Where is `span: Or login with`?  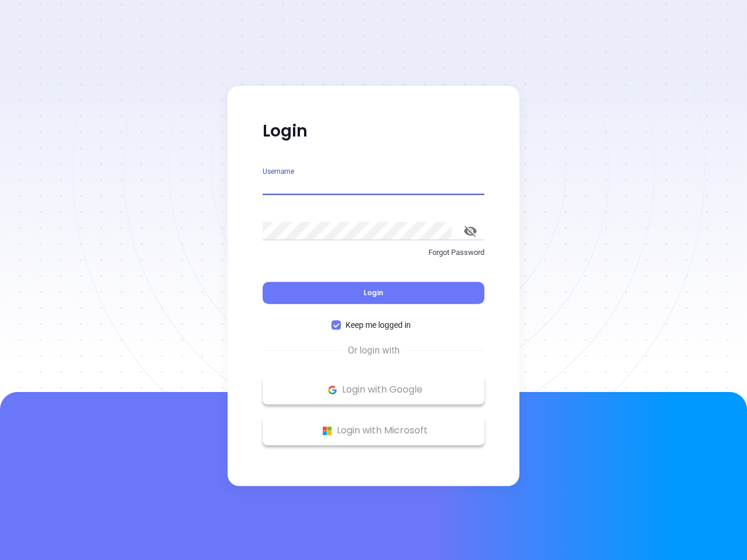
span: Or login with is located at coordinates (374, 351).